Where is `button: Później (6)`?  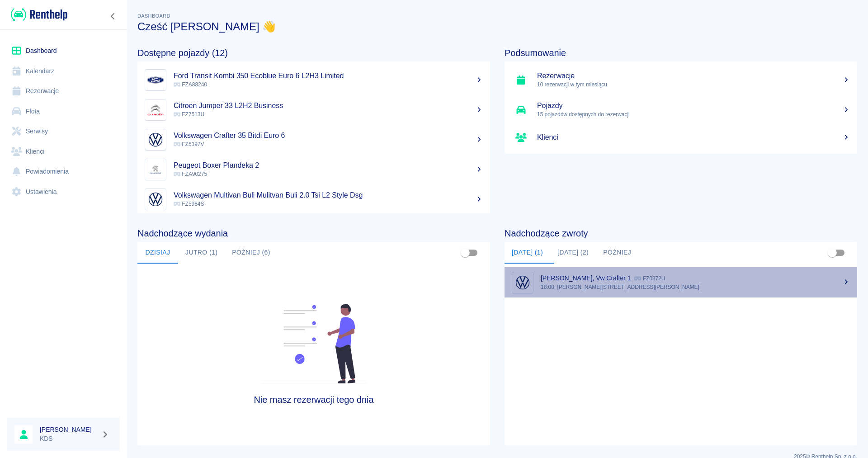
button: Później (6) is located at coordinates (251, 252).